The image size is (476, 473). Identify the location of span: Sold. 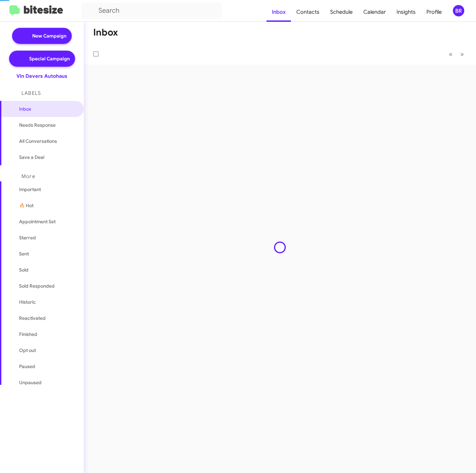
(24, 270).